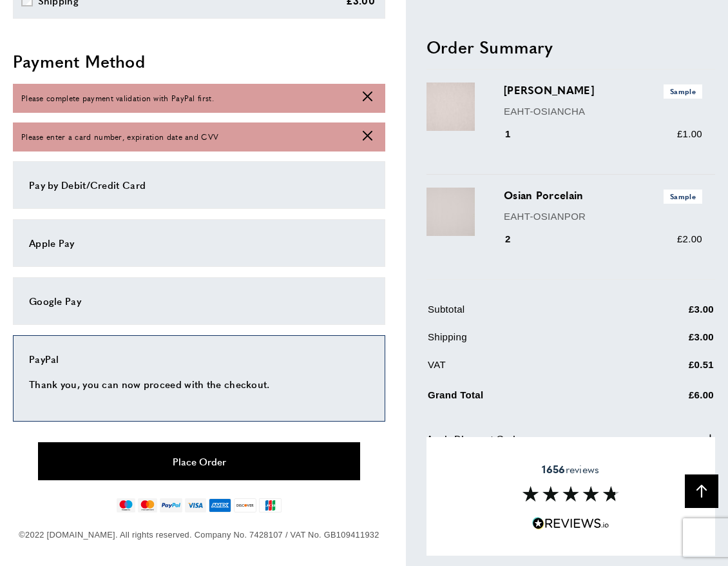 The width and height of the screenshot is (728, 566). I want to click on img: american-express, so click(220, 505).